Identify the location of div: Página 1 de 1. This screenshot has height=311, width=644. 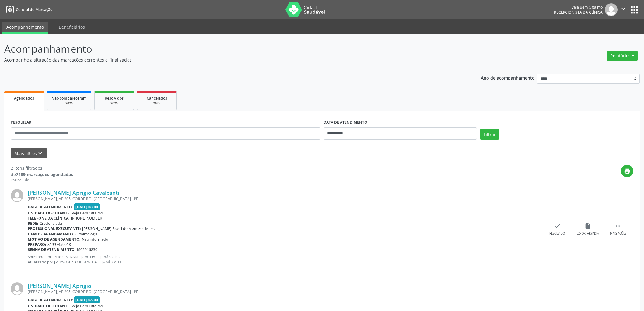
(42, 180).